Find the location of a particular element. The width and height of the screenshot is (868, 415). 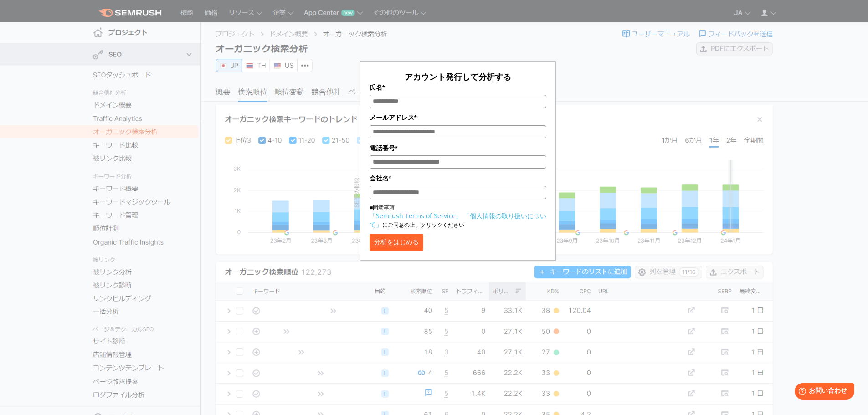

a: 「個人情報の取り扱いについて」 is located at coordinates (458, 220).